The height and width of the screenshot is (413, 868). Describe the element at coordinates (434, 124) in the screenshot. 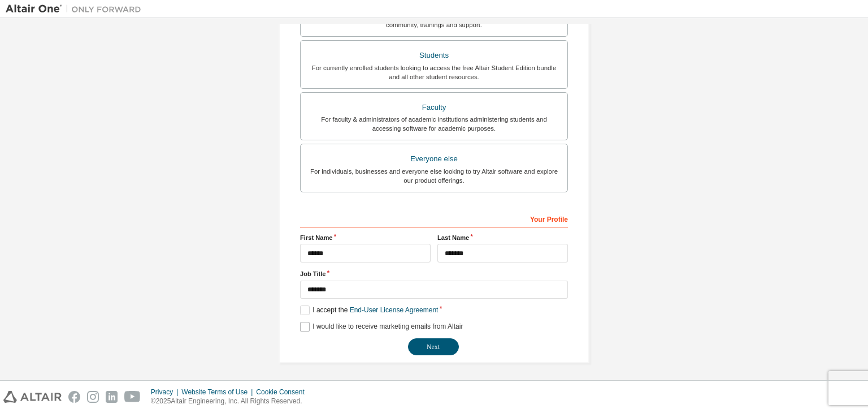

I see `div: For faculty & administrators of academic institutions administering students and accessing softwa...` at that location.